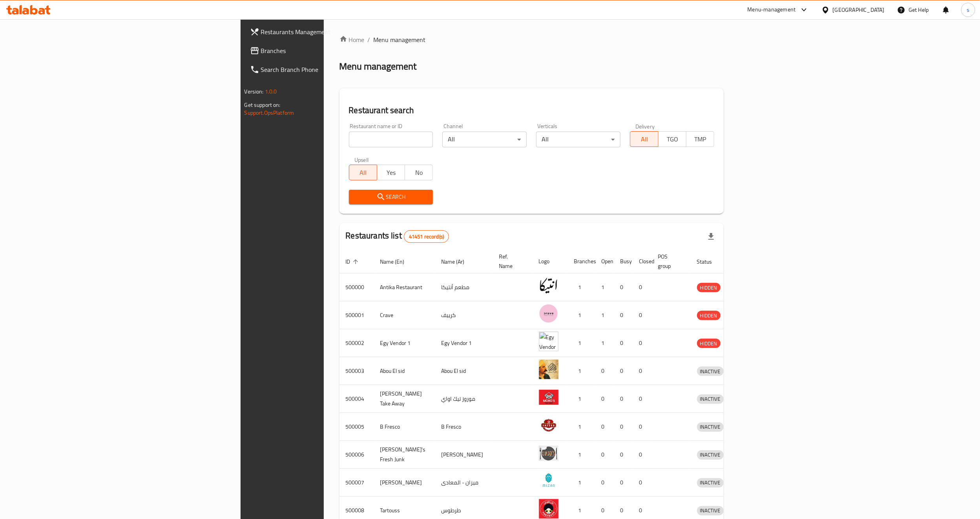  I want to click on input: Search for restaurant name or ID.., so click(391, 139).